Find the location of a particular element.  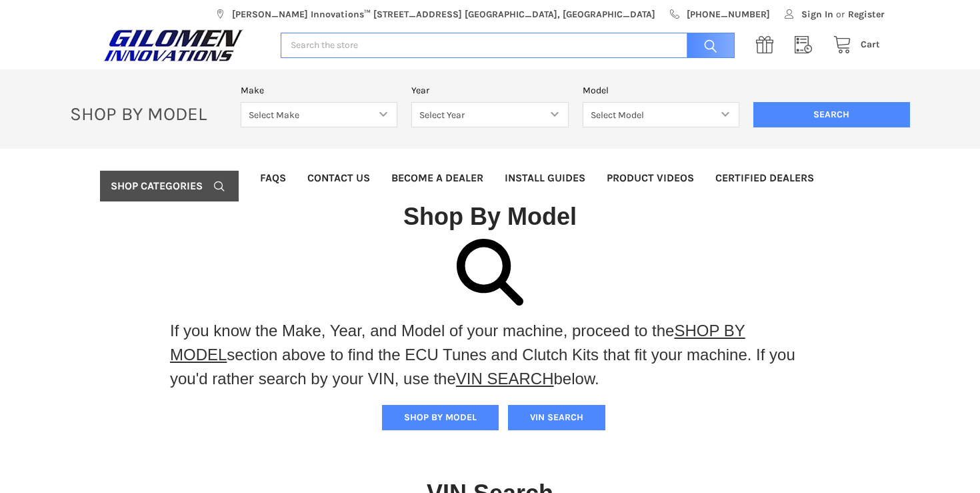

a: Contact Us is located at coordinates (338, 178).